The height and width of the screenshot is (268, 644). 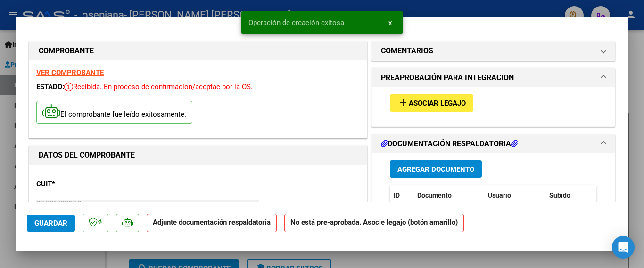 I want to click on mat-expansion-panel-header: DOCUMENTACIÓN RESPALDATORIA, so click(x=493, y=144).